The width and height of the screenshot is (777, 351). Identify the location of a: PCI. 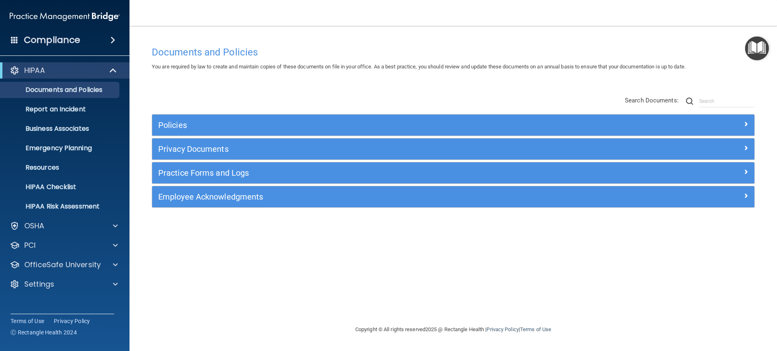
(64, 245).